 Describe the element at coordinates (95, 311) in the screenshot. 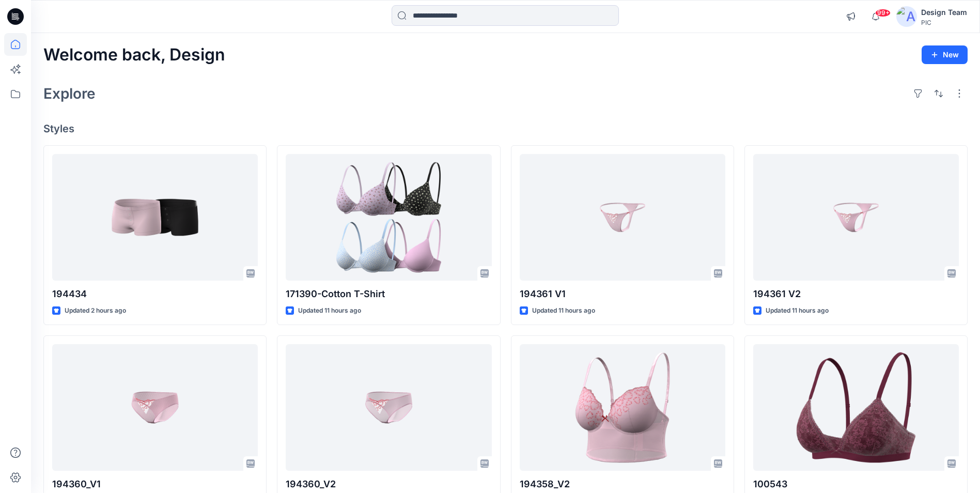

I see `p: Updated 2 hours ago` at that location.